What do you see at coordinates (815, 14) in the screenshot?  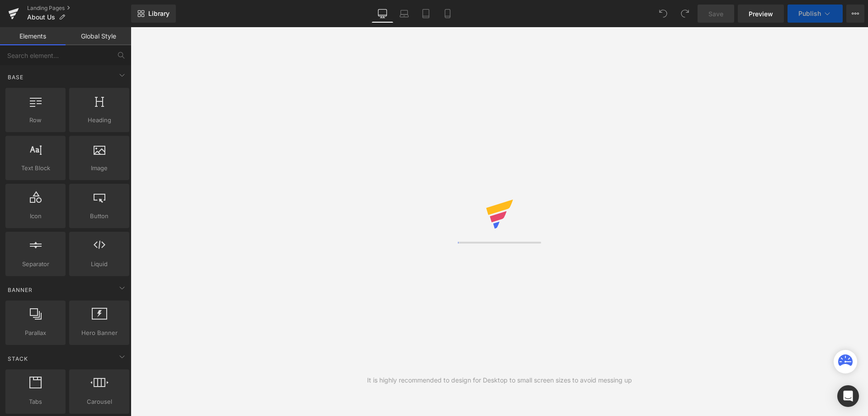 I see `button: Publish` at bounding box center [815, 14].